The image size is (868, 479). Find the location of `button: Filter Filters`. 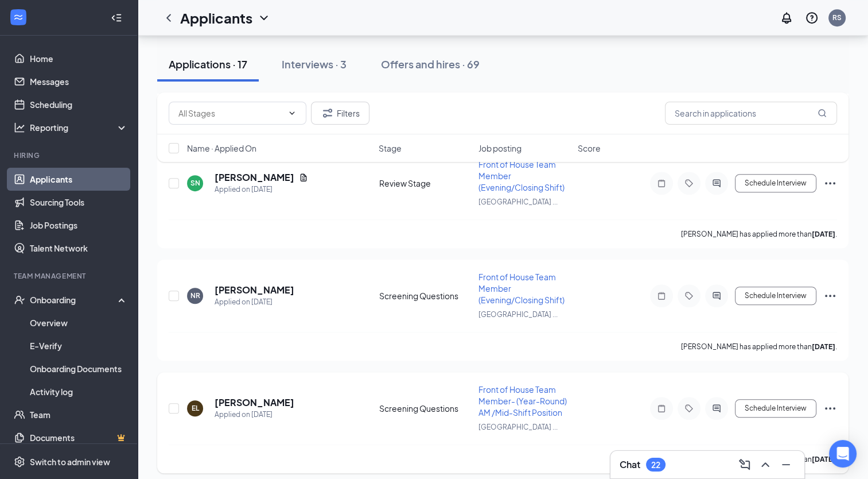

button: Filter Filters is located at coordinates (340, 113).